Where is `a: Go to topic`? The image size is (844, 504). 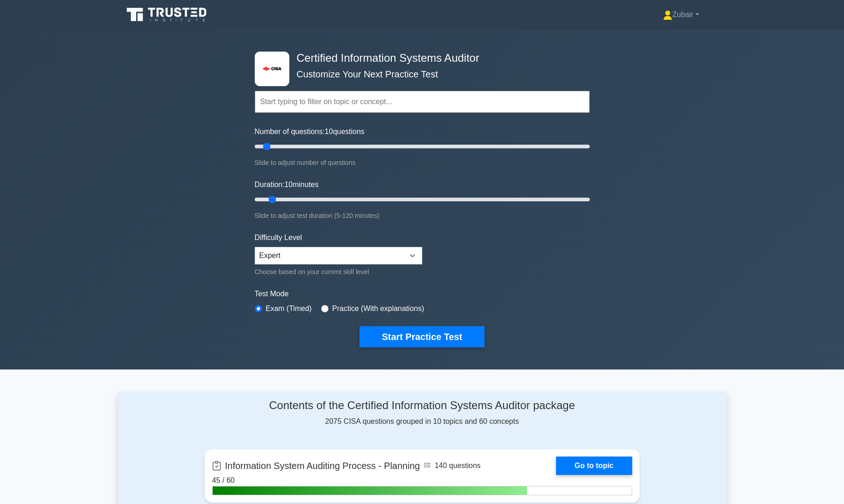
a: Go to topic is located at coordinates (594, 466).